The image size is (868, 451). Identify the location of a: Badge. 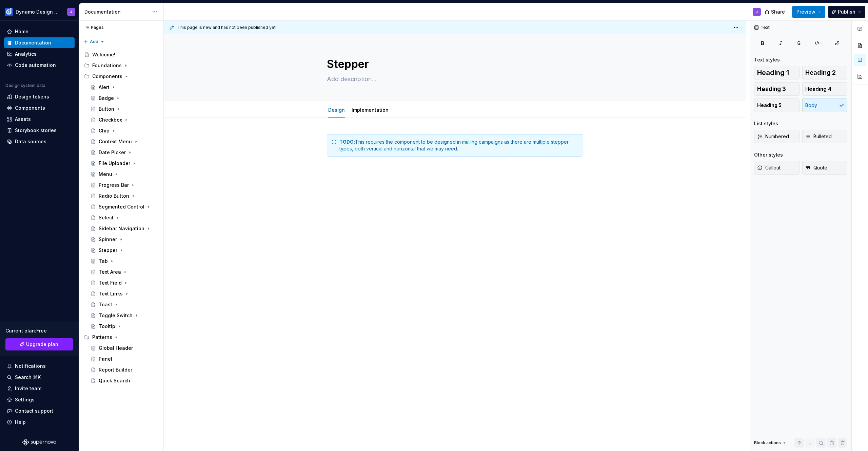
(124, 98).